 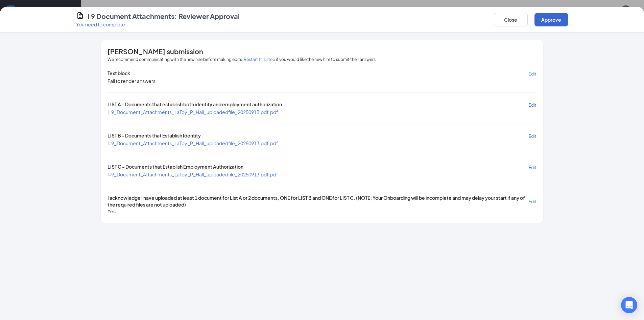 What do you see at coordinates (154, 136) in the screenshot?
I see `span: LIST B - Documents that Establish Identity` at bounding box center [154, 136].